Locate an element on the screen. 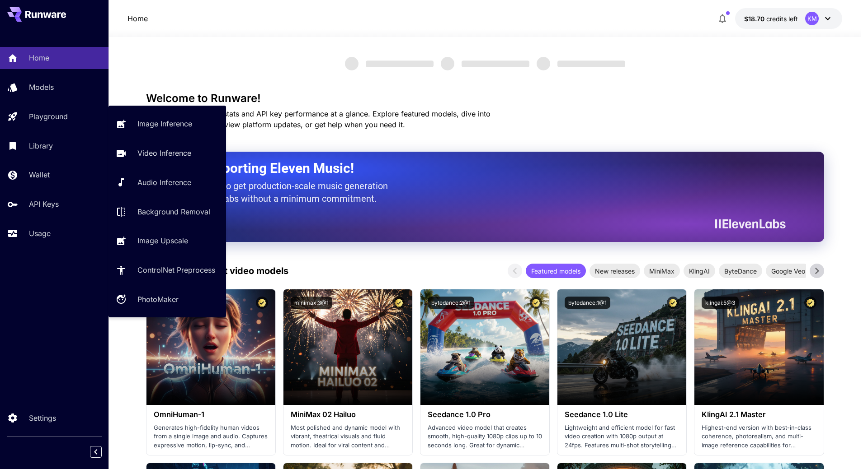  span: credits left is located at coordinates (782, 19).